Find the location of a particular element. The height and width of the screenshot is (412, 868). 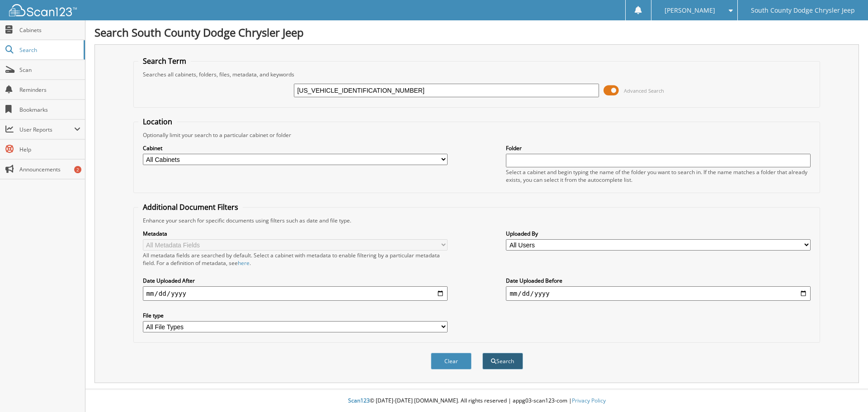

legend: Additional Document Filters is located at coordinates (191, 207).